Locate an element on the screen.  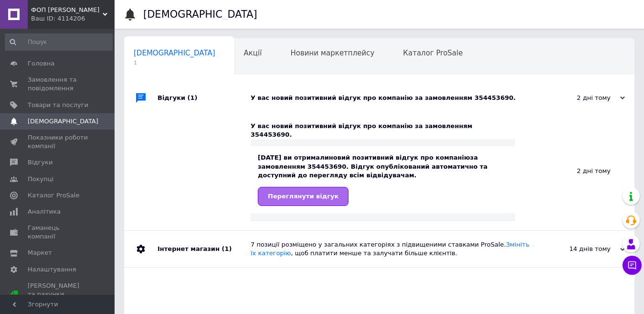
span: Переглянути відгук is located at coordinates (303, 196).